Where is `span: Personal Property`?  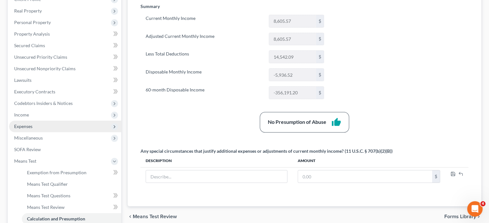 span: Personal Property is located at coordinates (32, 22).